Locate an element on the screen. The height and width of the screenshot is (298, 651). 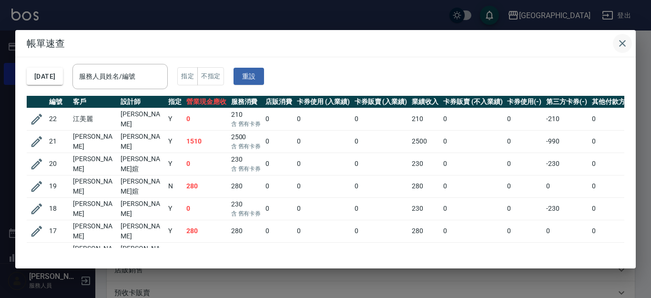
th: 卡券使用 (入業績) is located at coordinates (323, 102).